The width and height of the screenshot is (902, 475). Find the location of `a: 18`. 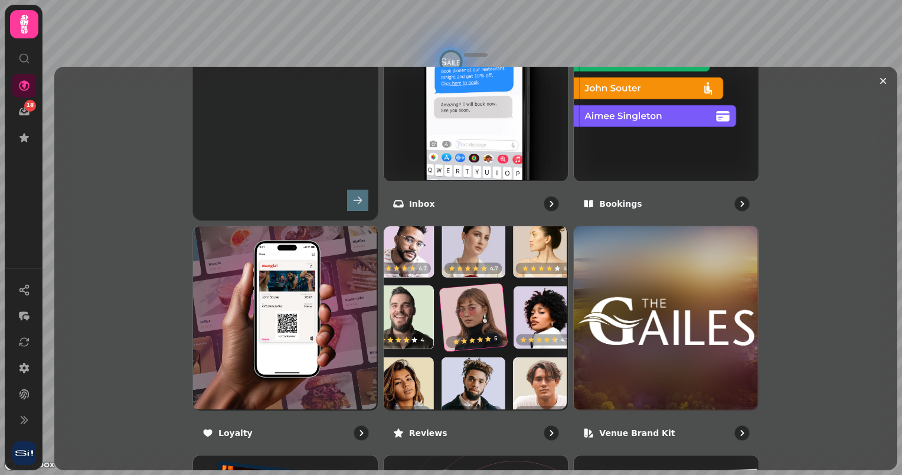

a: 18 is located at coordinates (24, 112).